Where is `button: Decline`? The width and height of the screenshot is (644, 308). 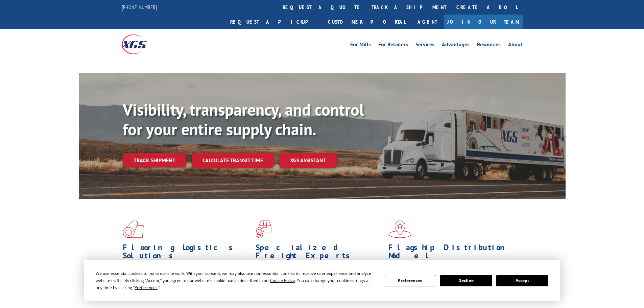
button: Decline is located at coordinates (466, 281).